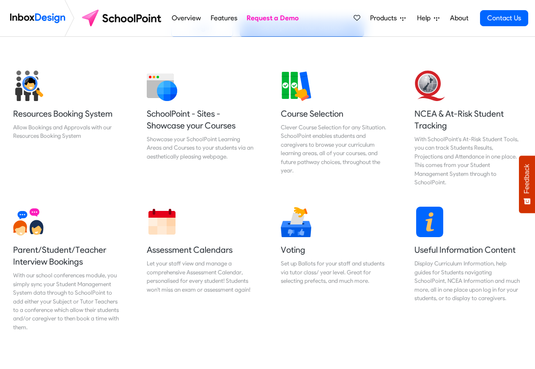 The height and width of the screenshot is (369, 535). I want to click on a: Contact Us, so click(504, 18).